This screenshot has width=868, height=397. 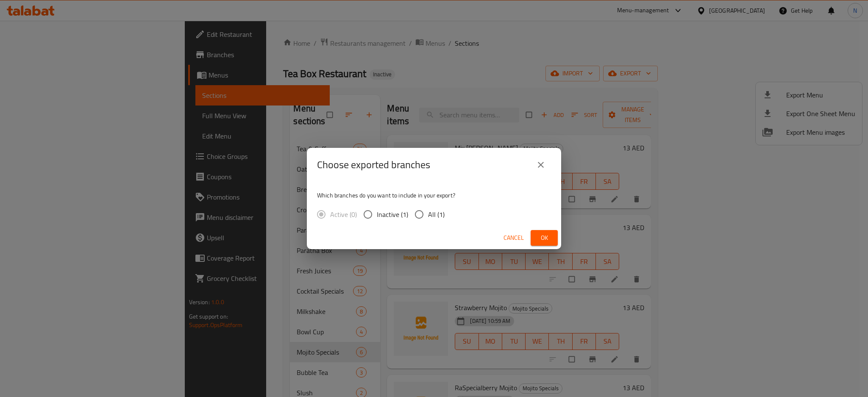 What do you see at coordinates (544, 238) in the screenshot?
I see `span: Ok` at bounding box center [544, 238].